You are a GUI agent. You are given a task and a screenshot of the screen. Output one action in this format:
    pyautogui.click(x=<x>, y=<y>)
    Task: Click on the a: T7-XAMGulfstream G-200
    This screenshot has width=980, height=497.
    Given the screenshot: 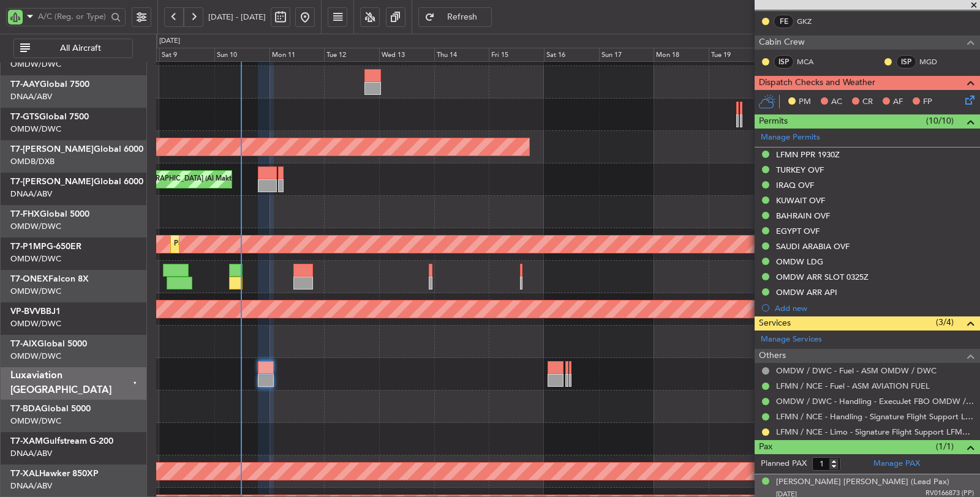 What is the action you would take?
    pyautogui.click(x=62, y=442)
    